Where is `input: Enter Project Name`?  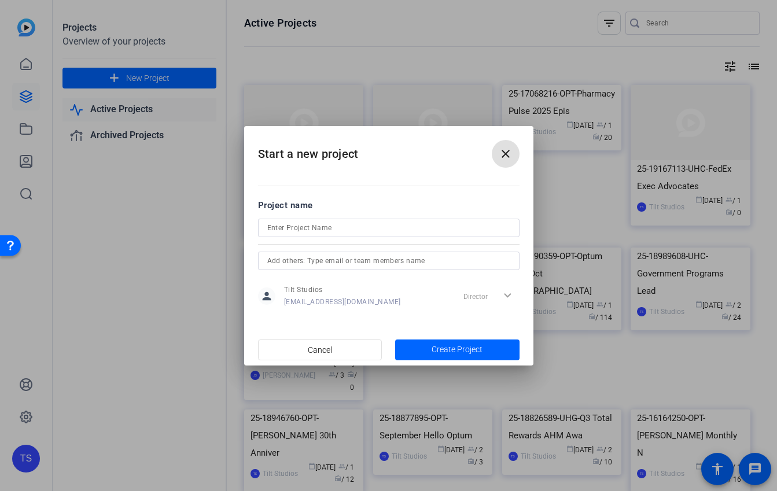 input: Enter Project Name is located at coordinates (389, 228).